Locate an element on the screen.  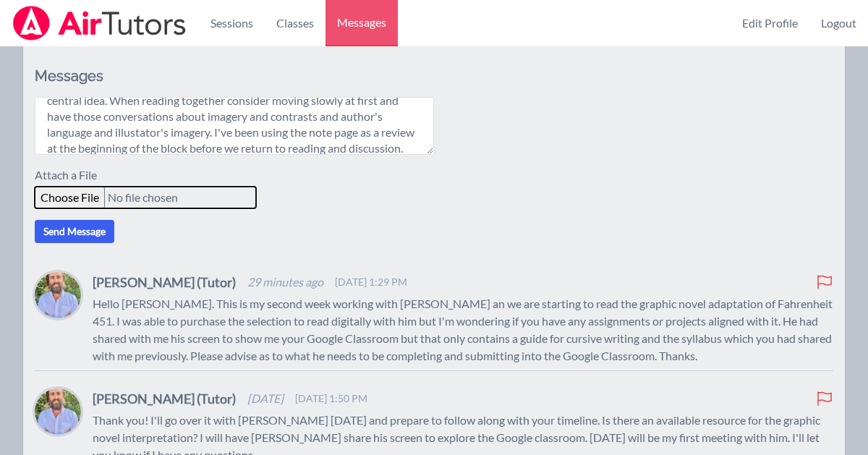
img: Airtutors Logo is located at coordinates (99, 23).